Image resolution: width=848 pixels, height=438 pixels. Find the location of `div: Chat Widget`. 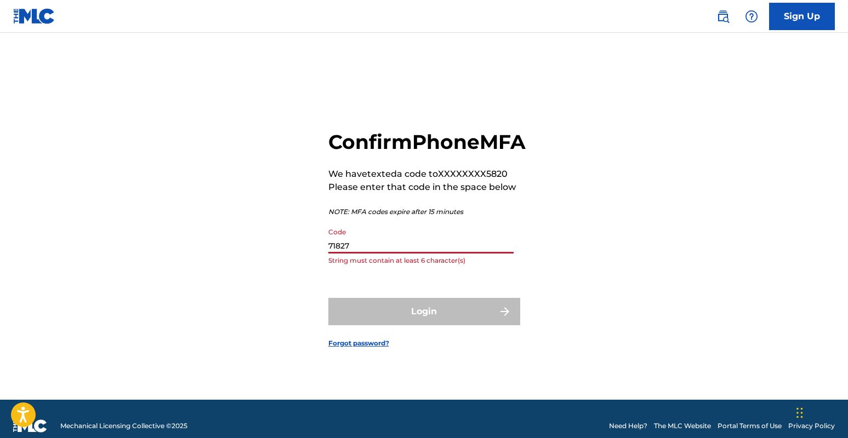

div: Chat Widget is located at coordinates (820, 412).